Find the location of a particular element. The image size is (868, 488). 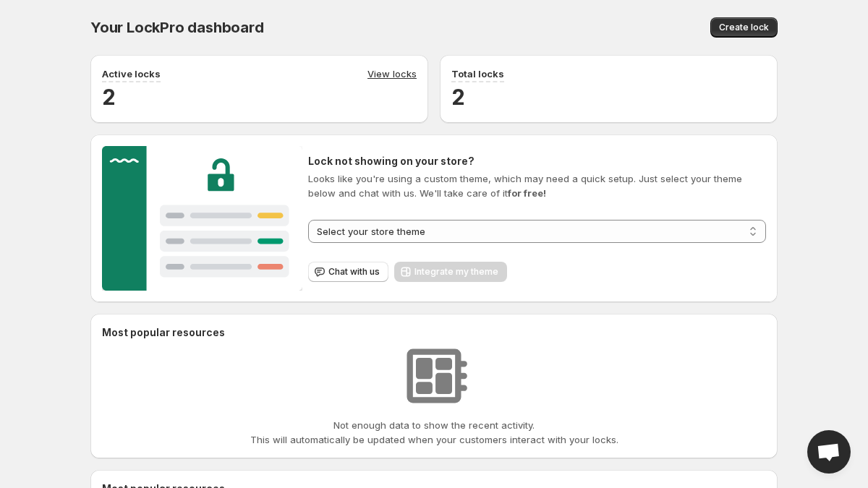

span: Chat with us is located at coordinates (354, 272).